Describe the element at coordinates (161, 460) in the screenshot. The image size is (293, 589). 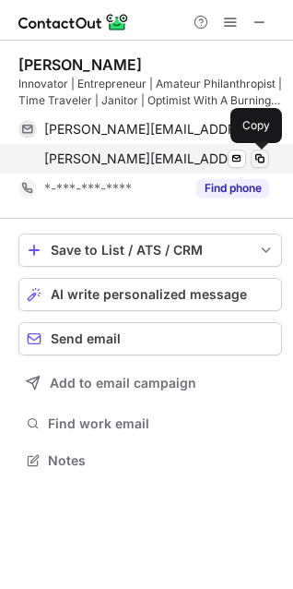
I see `span: Notes` at that location.